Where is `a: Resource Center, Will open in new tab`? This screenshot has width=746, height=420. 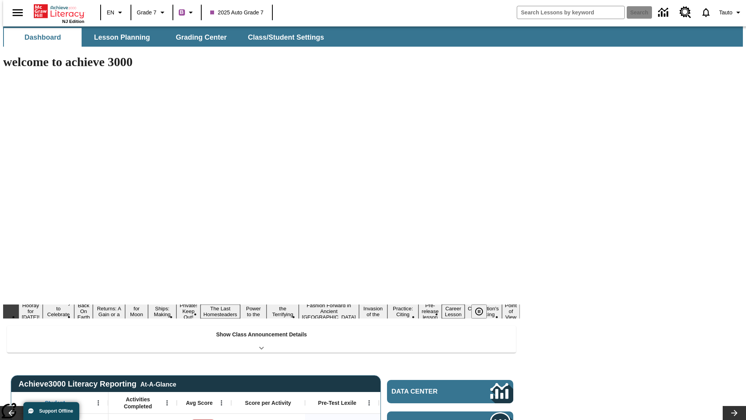
a: Resource Center, Will open in new tab is located at coordinates (686, 12).